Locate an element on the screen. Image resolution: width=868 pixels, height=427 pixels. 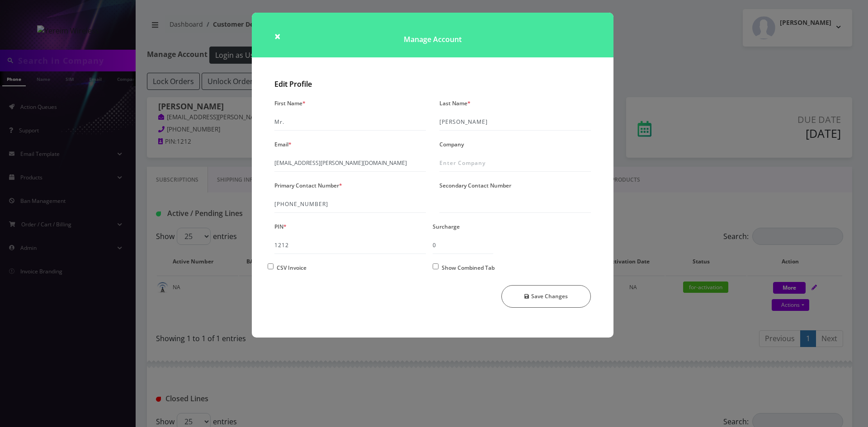
label: Last Name is located at coordinates (455, 103).